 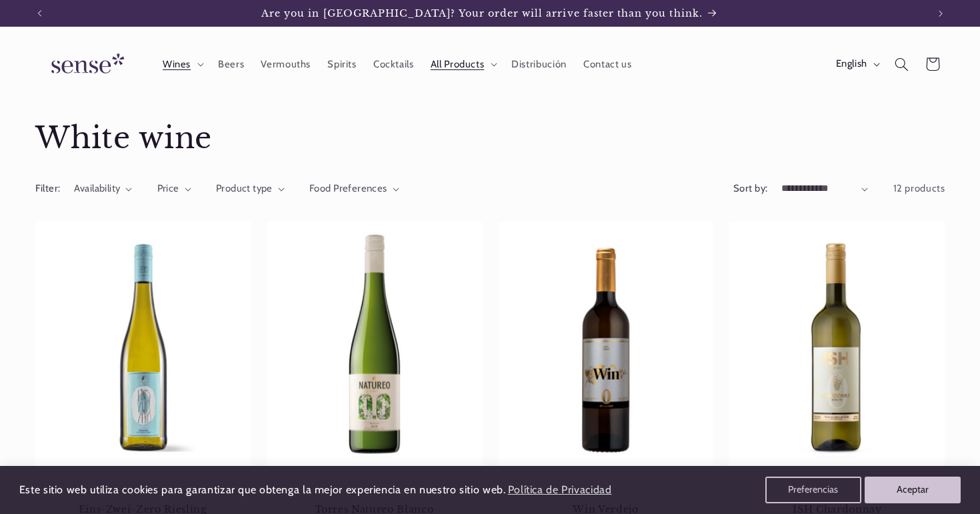 What do you see at coordinates (181, 64) in the screenshot?
I see `summary: Wines` at bounding box center [181, 64].